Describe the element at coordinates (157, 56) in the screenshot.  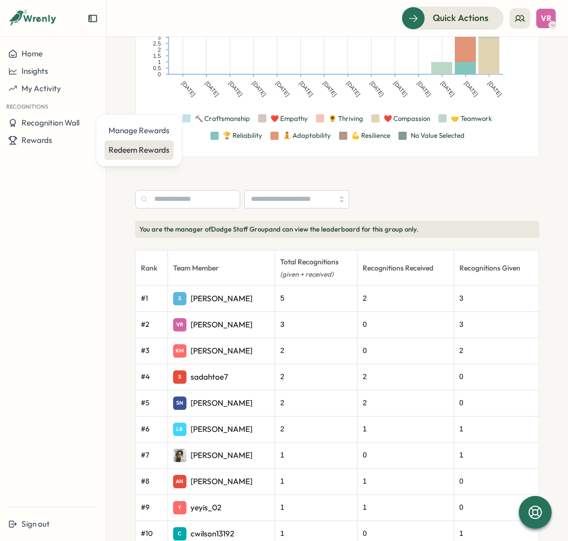
I see `text: 1.5` at that location.